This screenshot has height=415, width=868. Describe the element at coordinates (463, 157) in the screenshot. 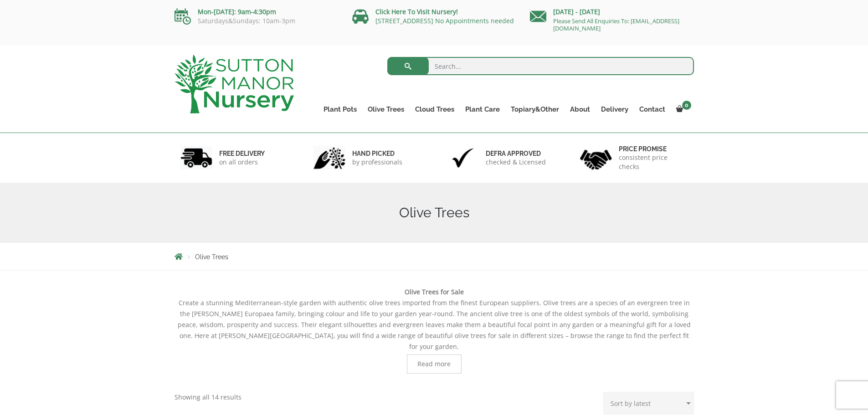

I see `img: 3.jpg` at that location.